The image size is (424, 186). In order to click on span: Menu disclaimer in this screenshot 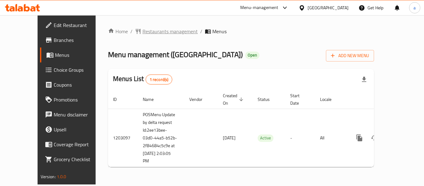, I will do `click(79, 115)`.